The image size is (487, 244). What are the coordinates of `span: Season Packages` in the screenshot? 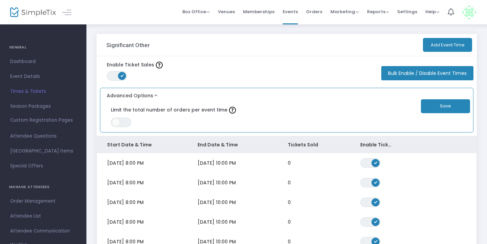 It's located at (43, 106).